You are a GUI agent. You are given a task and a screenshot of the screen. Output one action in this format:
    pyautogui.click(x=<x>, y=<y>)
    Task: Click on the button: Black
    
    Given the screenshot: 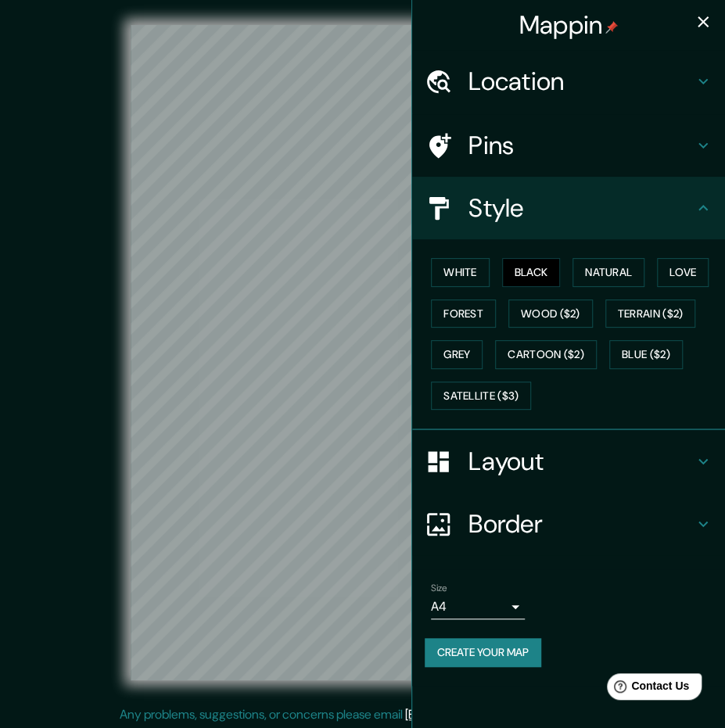 What is the action you would take?
    pyautogui.click(x=531, y=272)
    